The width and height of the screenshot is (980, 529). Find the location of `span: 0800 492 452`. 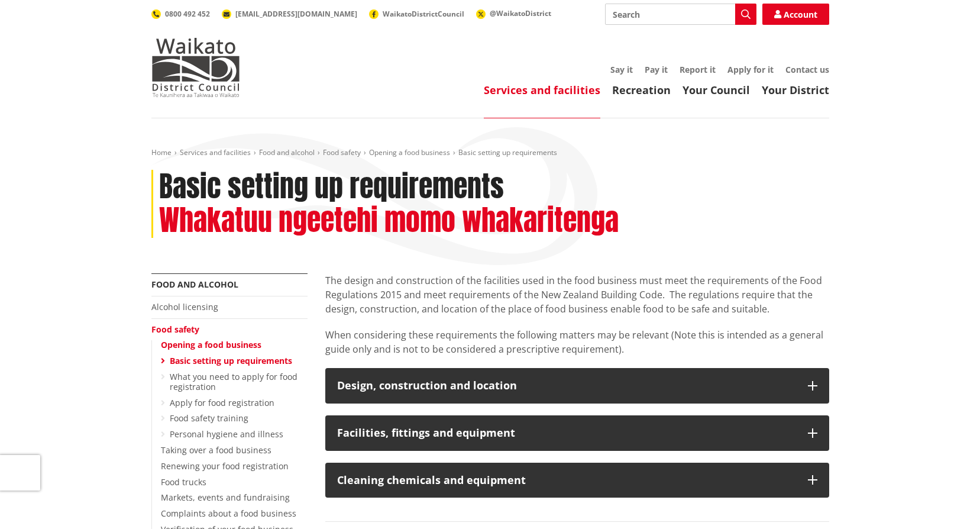

span: 0800 492 452 is located at coordinates (188, 14).